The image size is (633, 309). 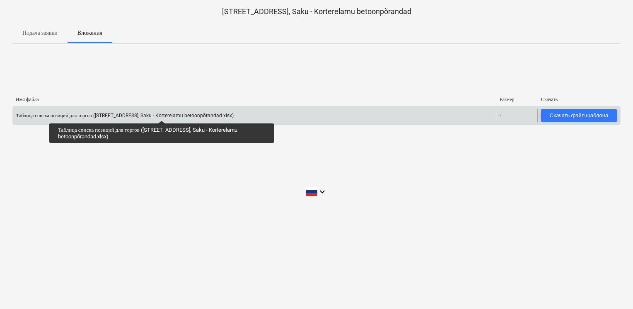 What do you see at coordinates (579, 99) in the screenshot?
I see `div: Скачать` at bounding box center [579, 99].